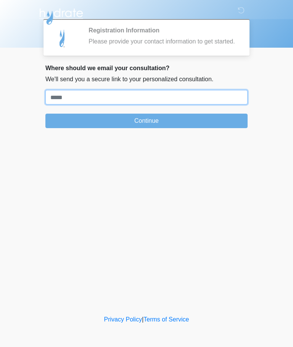 This screenshot has height=347, width=293. I want to click on p: We'll send you a secure link to your personalized consultation., so click(146, 79).